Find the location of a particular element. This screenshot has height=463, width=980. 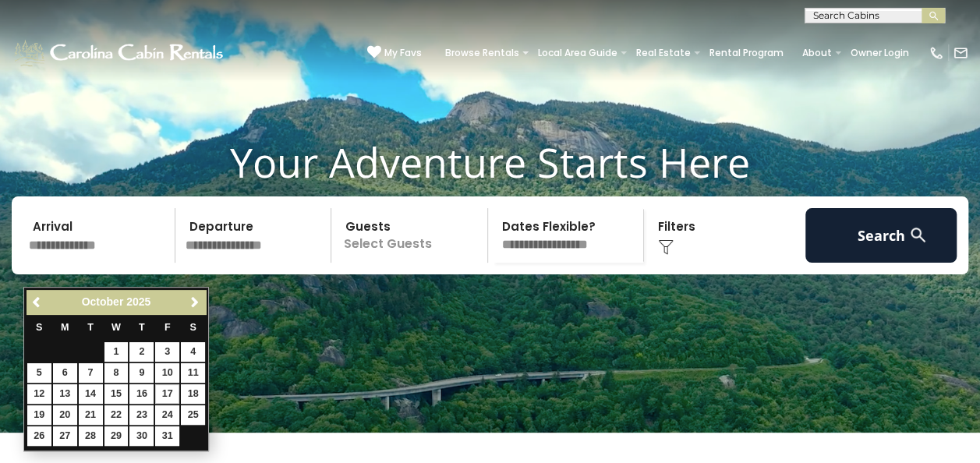

a: 18 is located at coordinates (193, 394).